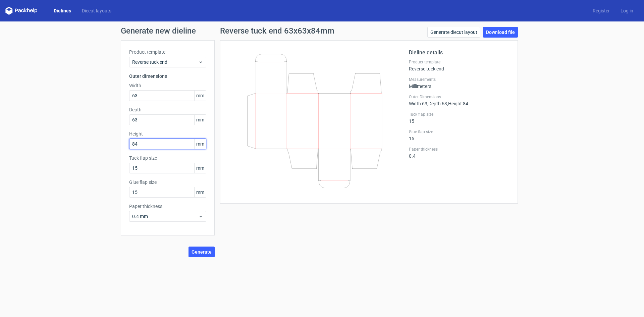  What do you see at coordinates (322, 31) in the screenshot?
I see `h1: Generate new dieline` at bounding box center [322, 31].